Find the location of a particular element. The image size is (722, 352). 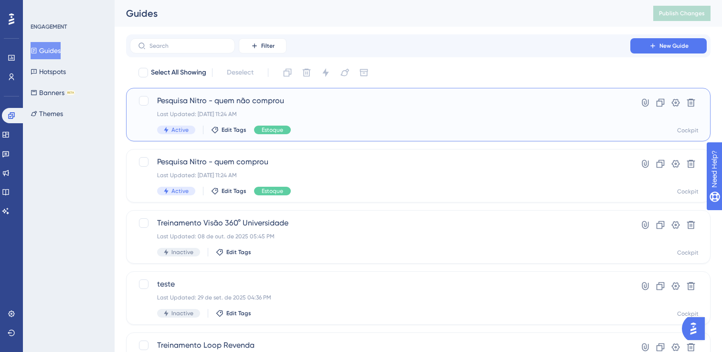

span: Pesquisa Nitro - quem não comprou is located at coordinates (380, 101).